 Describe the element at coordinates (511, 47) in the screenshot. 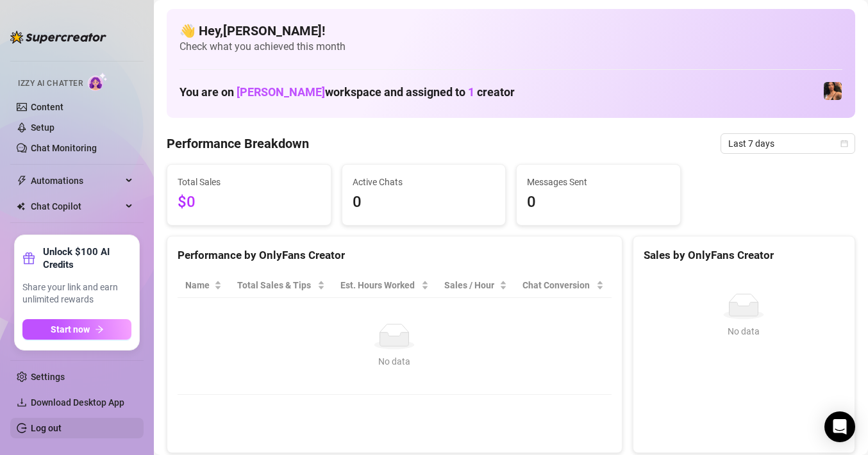

I see `span: Check what you achieved this month` at that location.